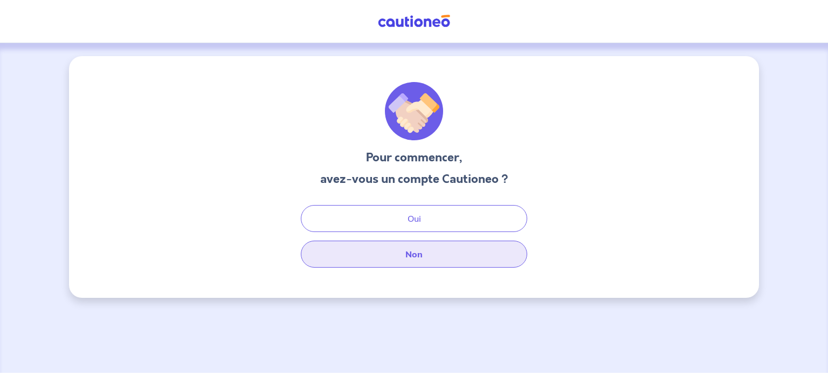 The image size is (828, 375). I want to click on h3: avez-vous un compte Cautioneo ?, so click(414, 179).